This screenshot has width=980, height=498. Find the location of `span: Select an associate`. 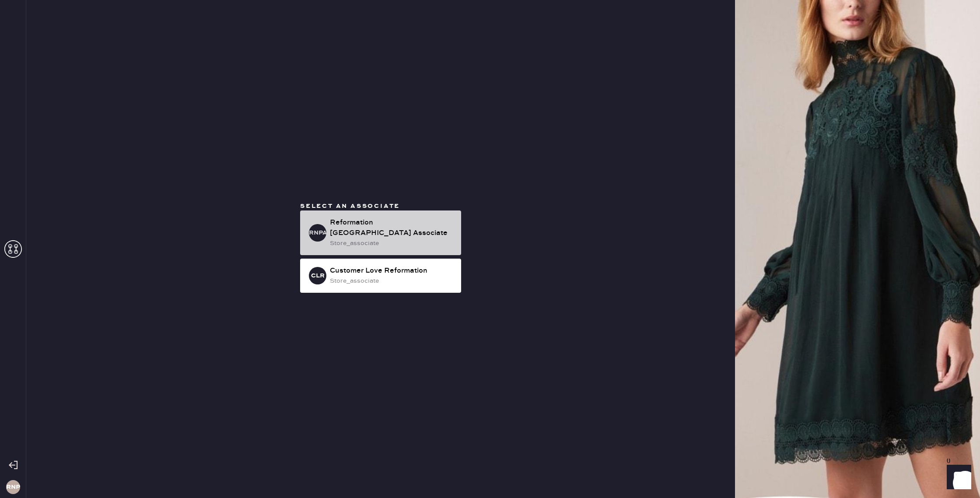

span: Select an associate is located at coordinates (350, 206).